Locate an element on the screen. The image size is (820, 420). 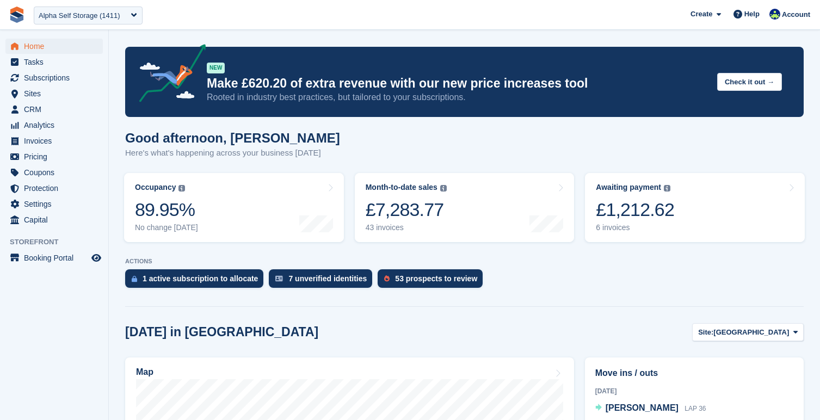
a: Awaiting payment £1,212.62 6 invoices is located at coordinates (695, 207).